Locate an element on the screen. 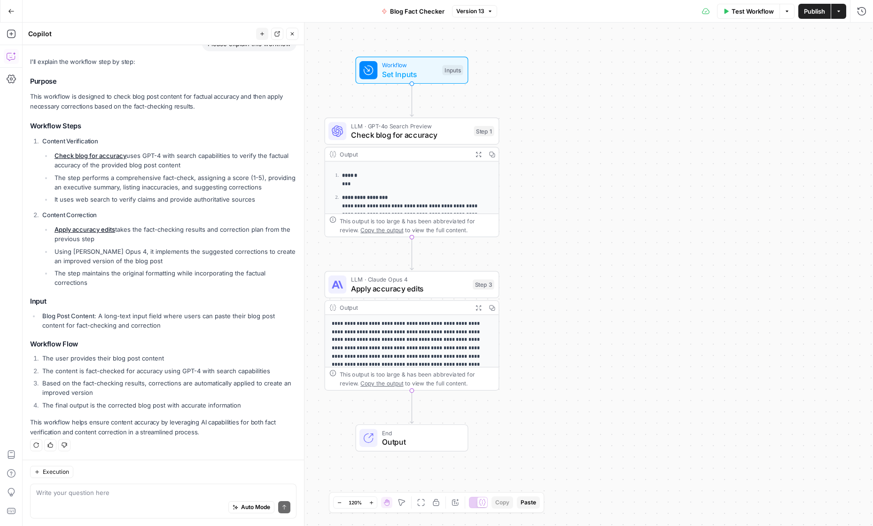 The height and width of the screenshot is (526, 873). strong: Content Verification is located at coordinates (70, 141).